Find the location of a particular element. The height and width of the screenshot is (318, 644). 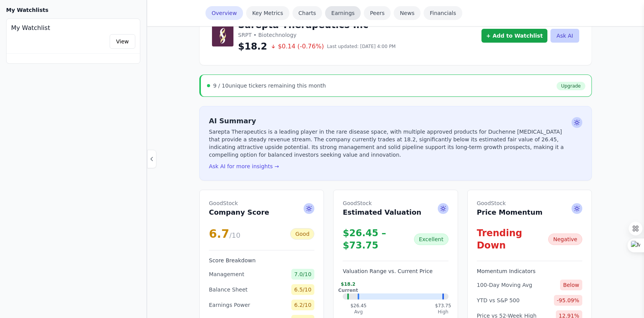

span: $18.2 is located at coordinates (253, 46).